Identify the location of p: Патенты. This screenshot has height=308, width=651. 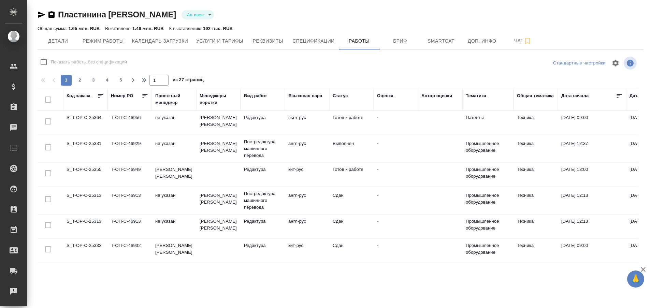
(488, 118).